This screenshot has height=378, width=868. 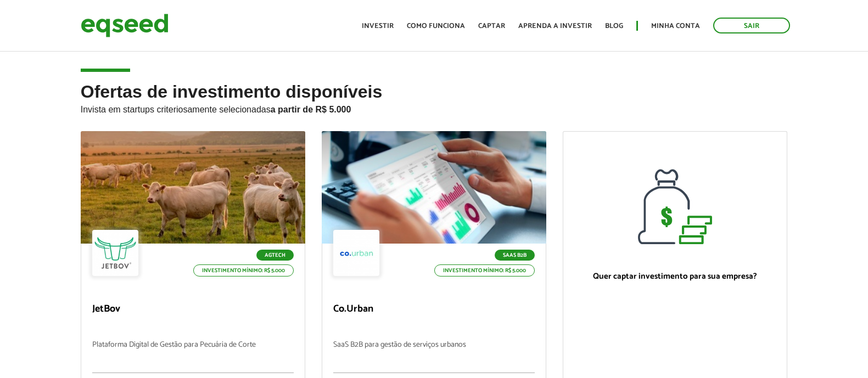 I want to click on img: EqSeed, so click(x=124, y=25).